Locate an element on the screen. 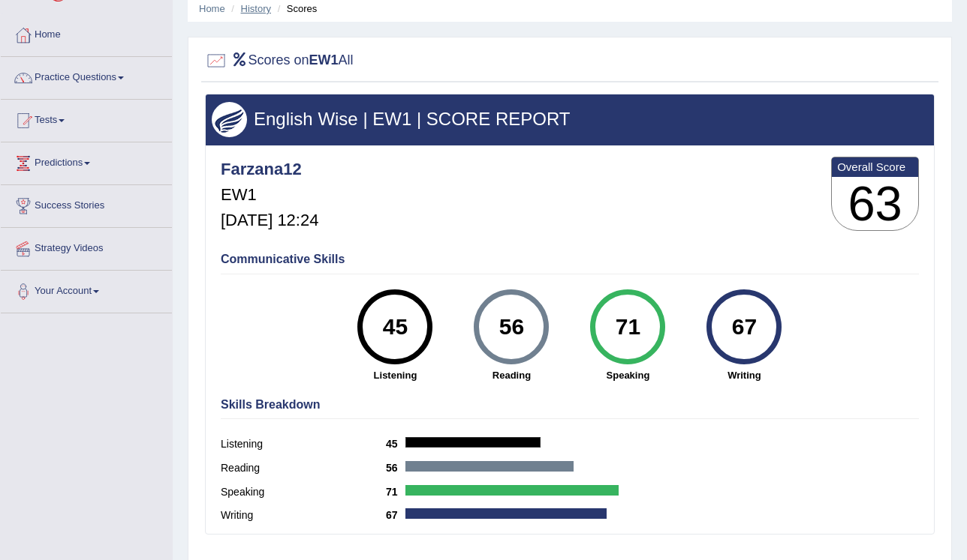  h5: EW1 is located at coordinates (269, 195).